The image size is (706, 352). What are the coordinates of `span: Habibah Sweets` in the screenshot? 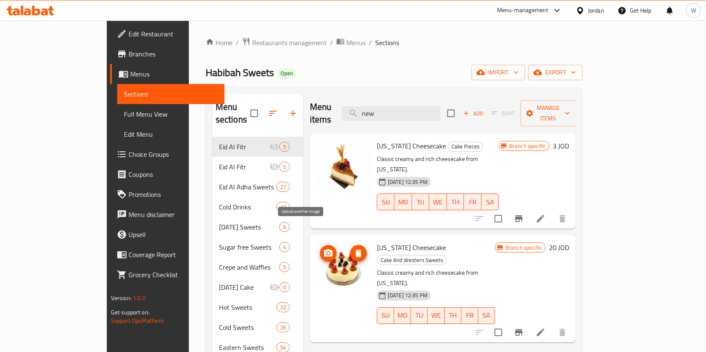 It's located at (239, 72).